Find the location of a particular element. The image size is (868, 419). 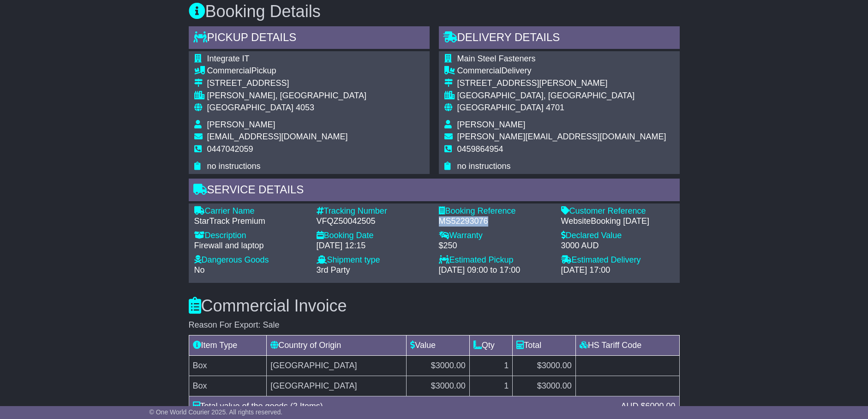

td: Country of Origin is located at coordinates (336, 345).